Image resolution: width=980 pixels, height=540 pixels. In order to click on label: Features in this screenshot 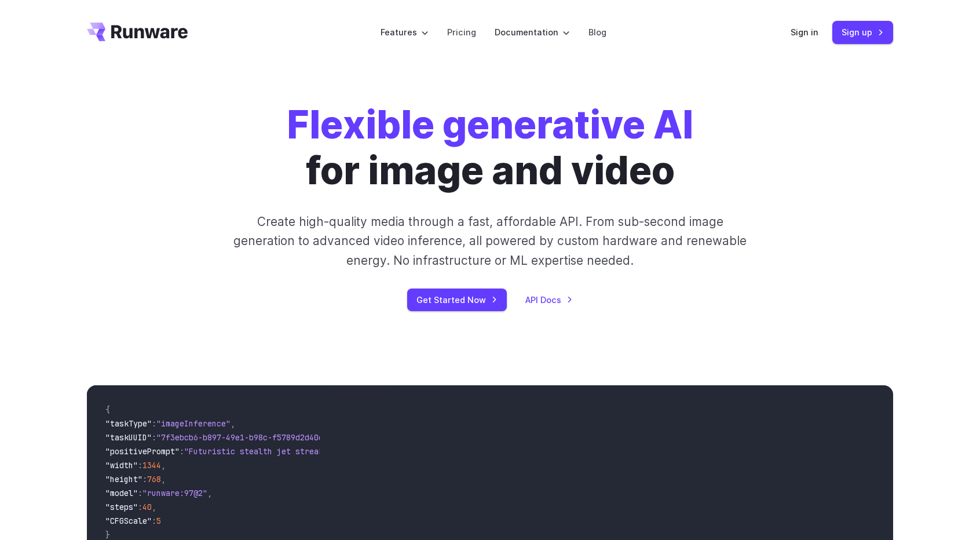, I will do `click(405, 32)`.